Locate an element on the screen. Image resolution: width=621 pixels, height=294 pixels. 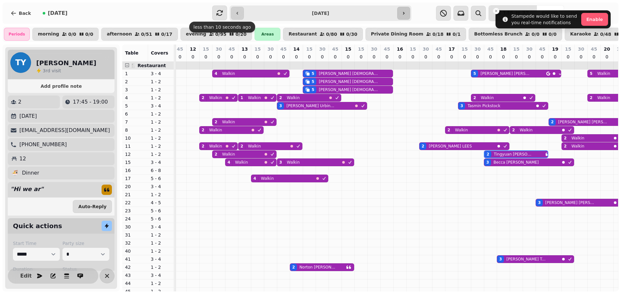
p: 0 / 95 is located at coordinates (221, 34).